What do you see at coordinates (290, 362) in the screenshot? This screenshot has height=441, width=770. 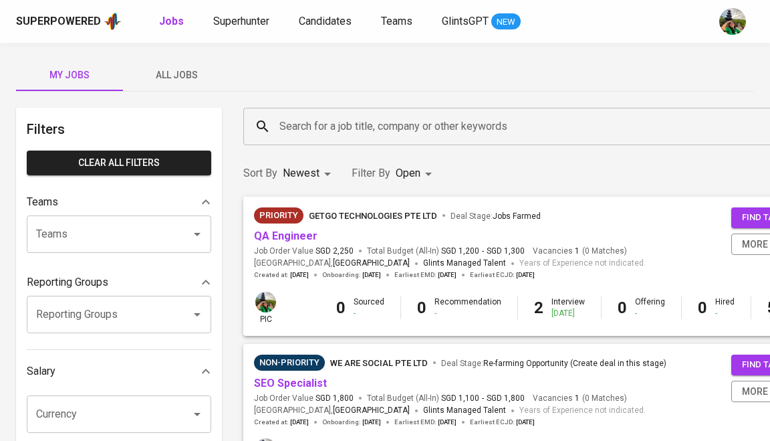 I see `div: Pending Client’s Feedback` at bounding box center [290, 362].